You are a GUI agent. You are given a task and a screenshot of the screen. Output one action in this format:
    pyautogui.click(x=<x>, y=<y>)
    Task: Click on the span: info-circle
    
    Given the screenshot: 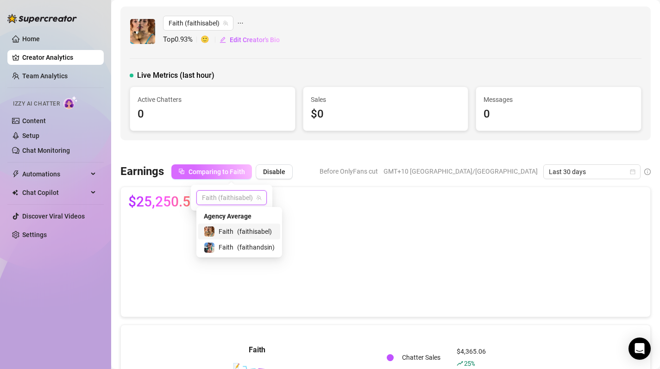 What is the action you would take?
    pyautogui.click(x=647, y=172)
    